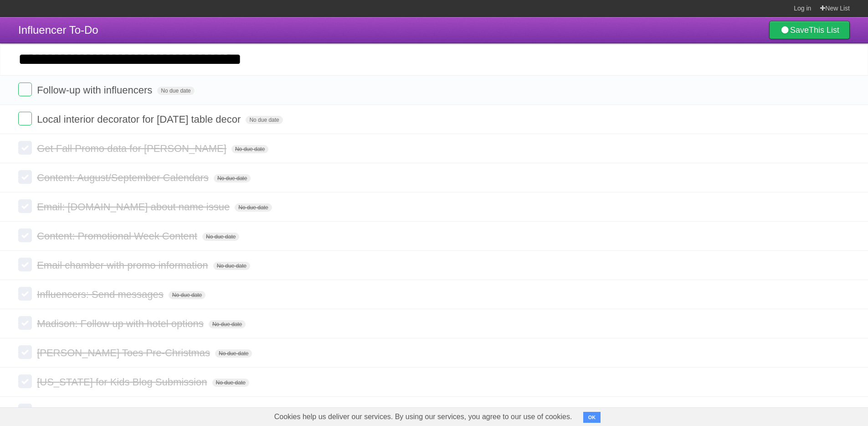 Image resolution: width=868 pixels, height=426 pixels. I want to click on a: SaveThis List, so click(809, 30).